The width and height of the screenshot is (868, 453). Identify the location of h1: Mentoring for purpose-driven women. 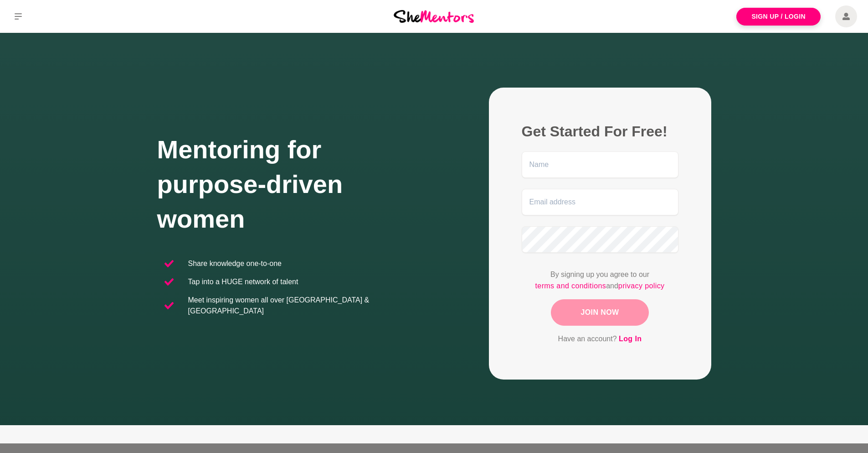
(296, 184).